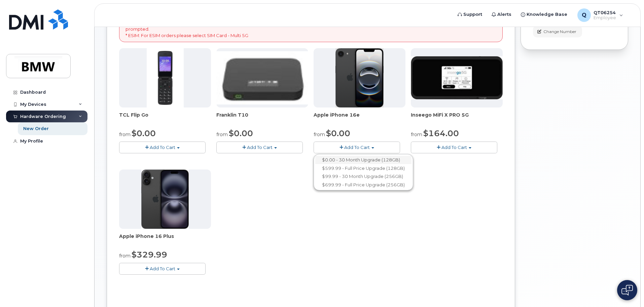 This screenshot has width=644, height=307. What do you see at coordinates (165, 119) in the screenshot?
I see `div: TCL Flip Go` at bounding box center [165, 119].